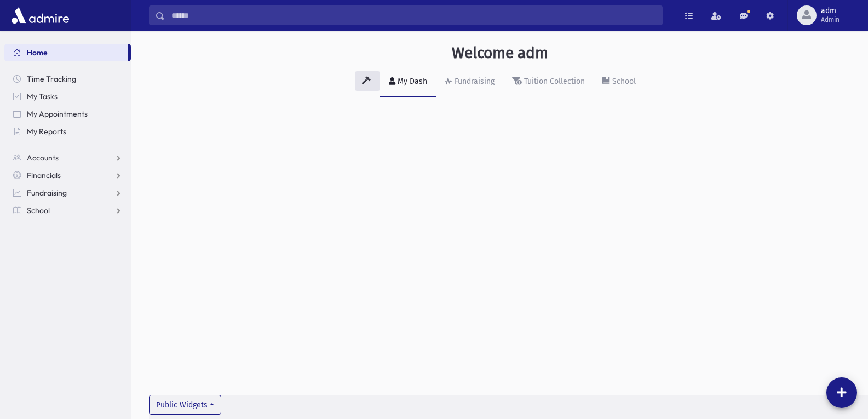 The width and height of the screenshot is (868, 419). What do you see at coordinates (67, 114) in the screenshot?
I see `a: My Appointments` at bounding box center [67, 114].